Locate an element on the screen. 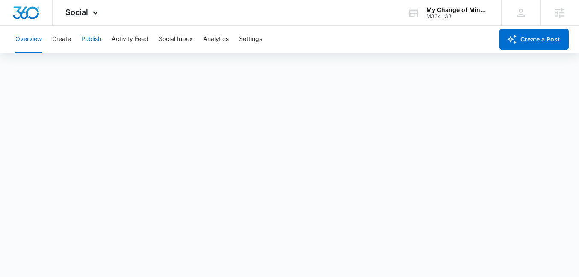  img: website_grey.svg is located at coordinates (17, 26).